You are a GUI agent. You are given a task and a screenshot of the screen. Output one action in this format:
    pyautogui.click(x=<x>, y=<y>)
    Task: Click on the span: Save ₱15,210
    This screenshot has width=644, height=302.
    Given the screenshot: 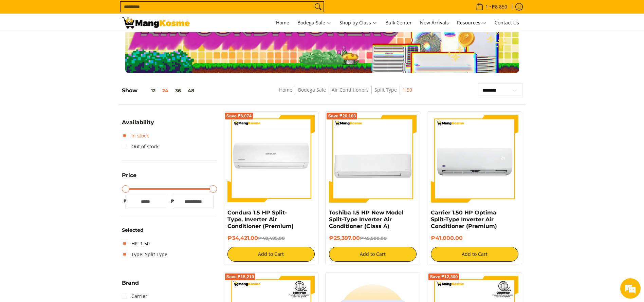 What is the action you would take?
    pyautogui.click(x=241, y=277)
    